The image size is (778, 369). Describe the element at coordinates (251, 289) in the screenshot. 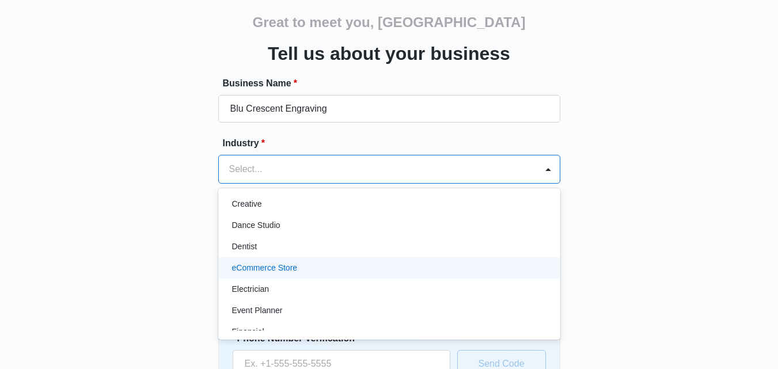

I see `p: Electrician` at that location.